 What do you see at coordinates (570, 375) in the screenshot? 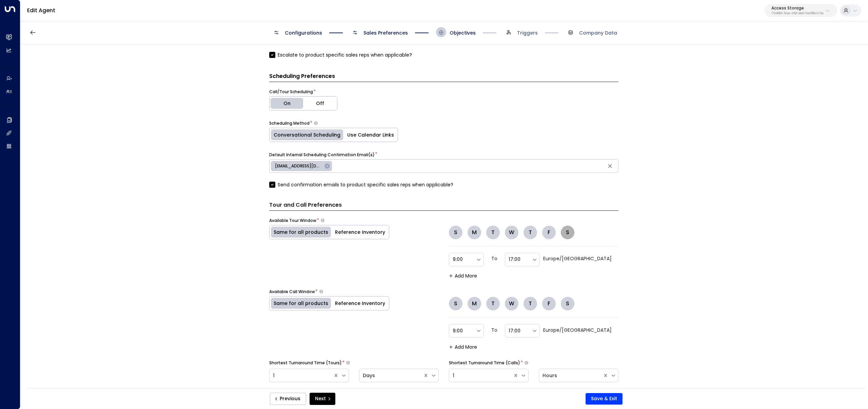
I see `div: Hours` at bounding box center [570, 375].